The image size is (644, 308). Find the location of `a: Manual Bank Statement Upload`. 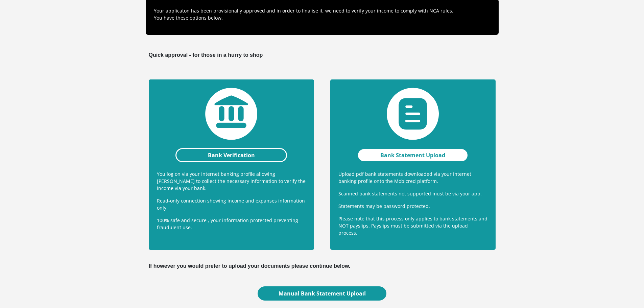

a: Manual Bank Statement Upload is located at coordinates (322, 294).